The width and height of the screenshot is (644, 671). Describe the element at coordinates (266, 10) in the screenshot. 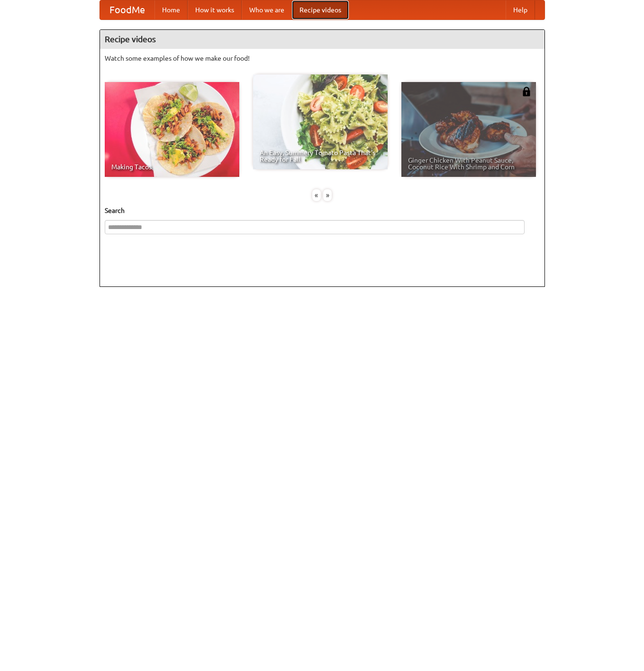

I see `a: Who we are` at that location.